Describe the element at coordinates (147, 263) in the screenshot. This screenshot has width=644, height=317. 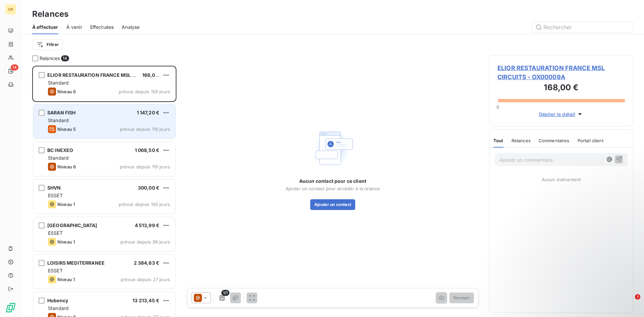
I see `span: 2 384,63 €` at that location.